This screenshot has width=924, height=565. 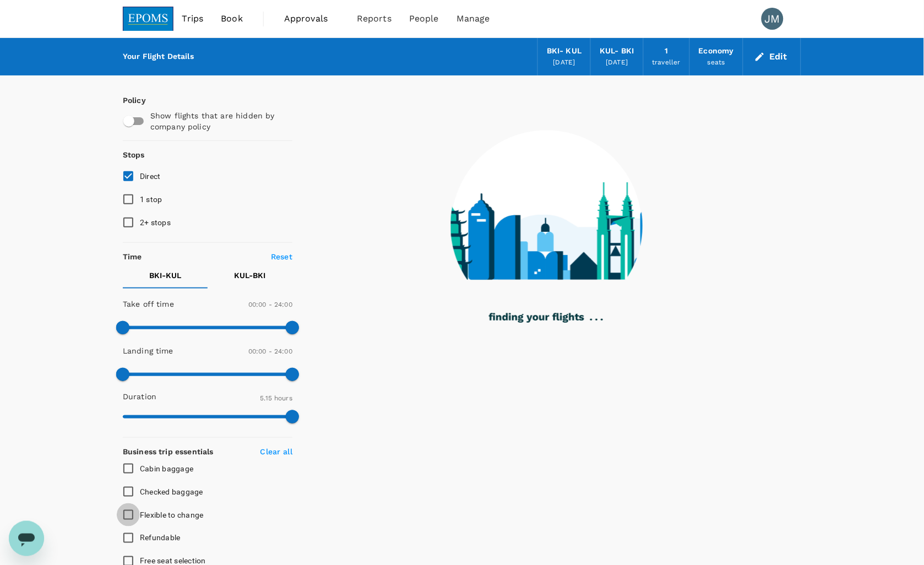 I want to click on div: 1, so click(x=667, y=51).